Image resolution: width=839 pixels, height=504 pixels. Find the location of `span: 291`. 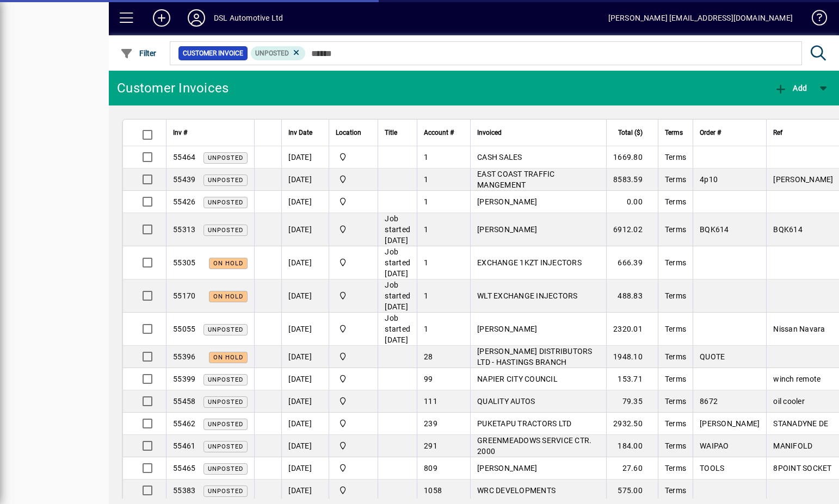

span: 291 is located at coordinates (431, 446).